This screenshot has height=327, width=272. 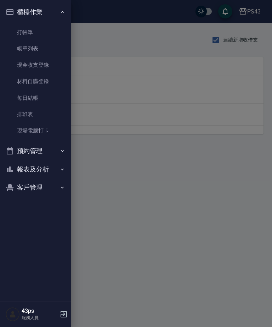 What do you see at coordinates (35, 98) in the screenshot?
I see `a: 每日結帳` at bounding box center [35, 98].